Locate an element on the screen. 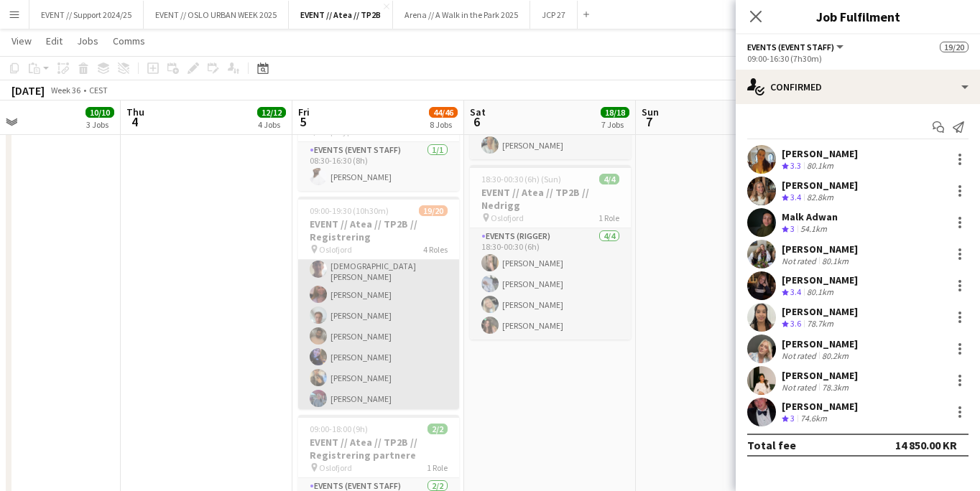  div: 18:30-00:30 (6h) (Sun)4/4EVENT // Atea // TP2B // Nedrigg Oslofjord1 RoleEvents (Rigger)4/418:30-... is located at coordinates (550, 252).